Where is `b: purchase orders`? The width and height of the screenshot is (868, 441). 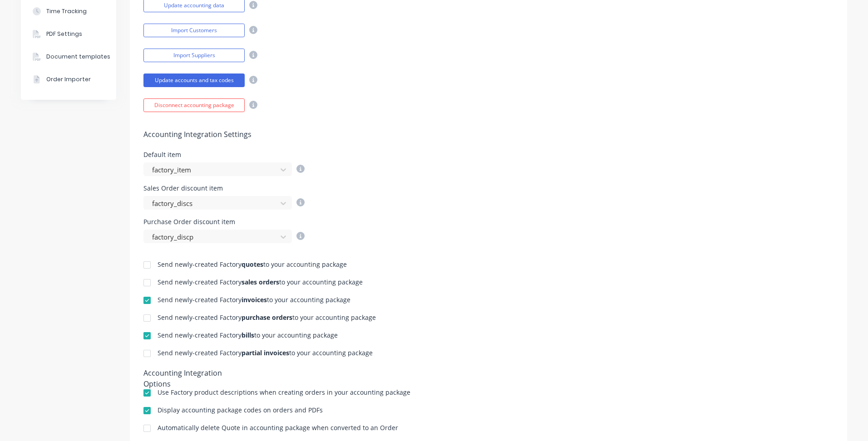 b: purchase orders is located at coordinates (267, 317).